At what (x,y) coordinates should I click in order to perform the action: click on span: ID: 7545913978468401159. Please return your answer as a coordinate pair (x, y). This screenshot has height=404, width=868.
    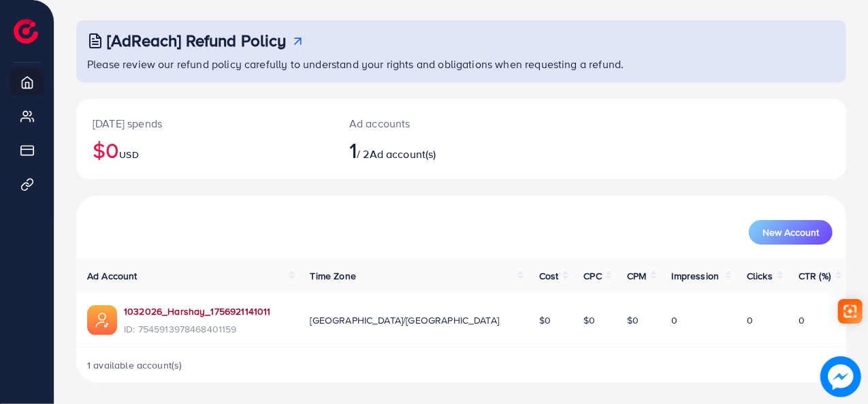
    Looking at the image, I should click on (197, 329).